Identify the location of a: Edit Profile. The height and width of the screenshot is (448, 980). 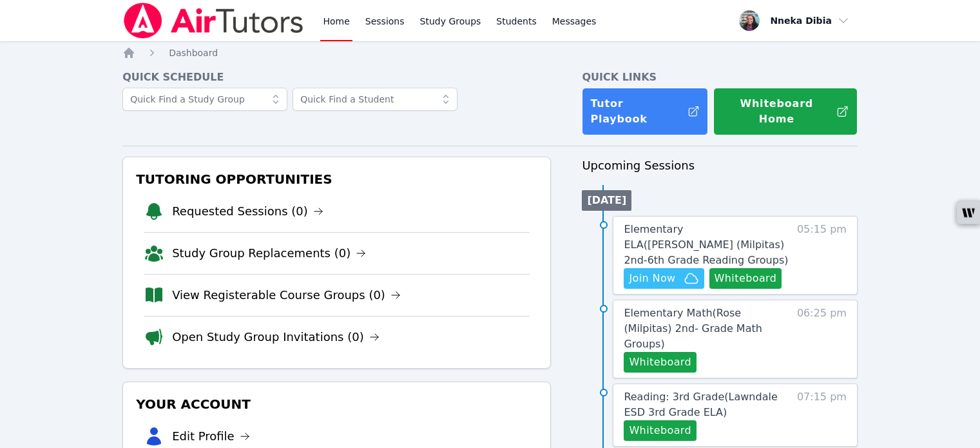
(211, 436).